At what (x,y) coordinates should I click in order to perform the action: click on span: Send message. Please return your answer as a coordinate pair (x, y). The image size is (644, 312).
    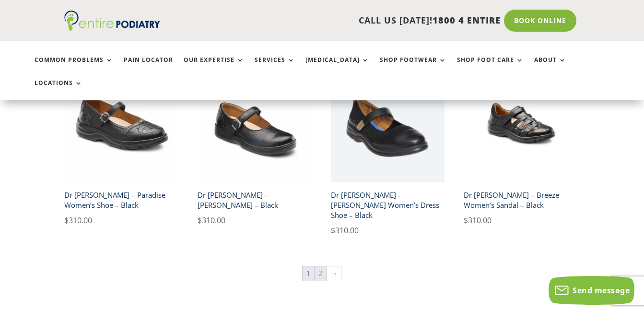
    Looking at the image, I should click on (601, 290).